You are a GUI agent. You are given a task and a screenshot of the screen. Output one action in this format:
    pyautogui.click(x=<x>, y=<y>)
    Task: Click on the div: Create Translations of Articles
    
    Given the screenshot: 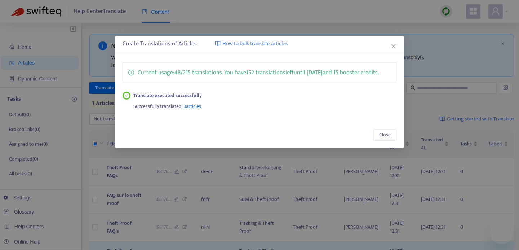 What is the action you would take?
    pyautogui.click(x=259, y=44)
    